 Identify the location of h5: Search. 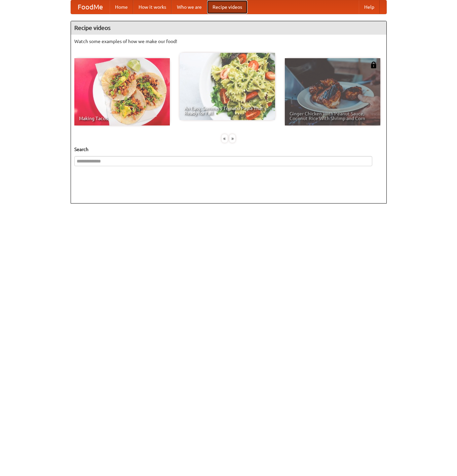
(228, 149).